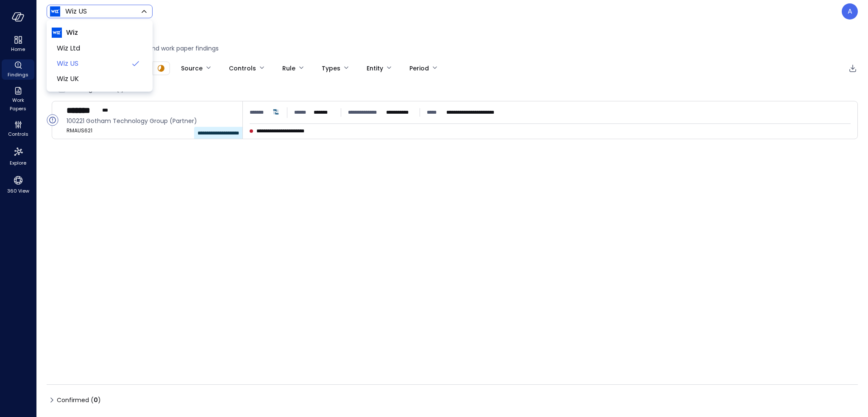 The width and height of the screenshot is (868, 417). What do you see at coordinates (100, 79) in the screenshot?
I see `li: Wiz UK` at bounding box center [100, 79].